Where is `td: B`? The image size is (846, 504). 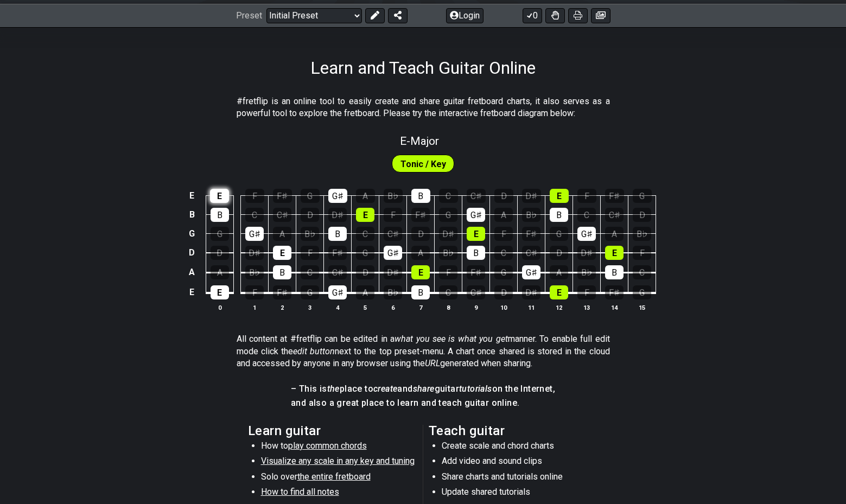
td: B is located at coordinates (192, 215).